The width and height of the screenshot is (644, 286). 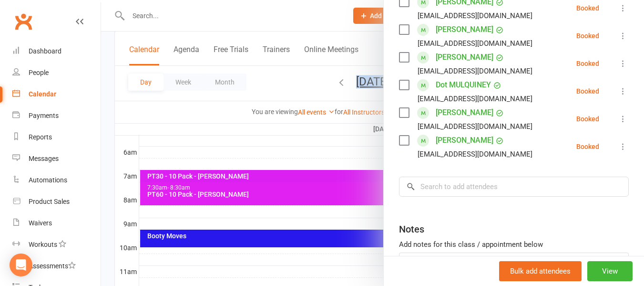 I want to click on a: Dot MULQUINEY, so click(x=463, y=85).